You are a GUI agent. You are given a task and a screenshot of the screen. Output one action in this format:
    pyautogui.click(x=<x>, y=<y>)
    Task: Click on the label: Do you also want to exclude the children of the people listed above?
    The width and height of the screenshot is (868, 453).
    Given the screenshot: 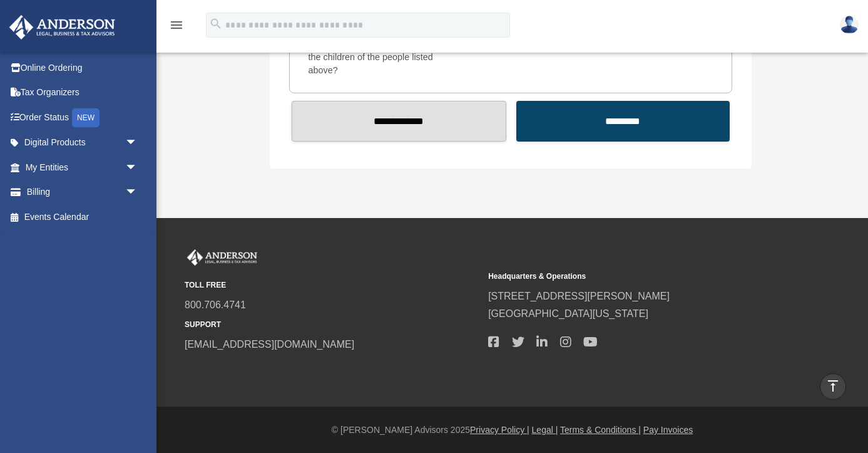 What is the action you would take?
    pyautogui.click(x=371, y=57)
    